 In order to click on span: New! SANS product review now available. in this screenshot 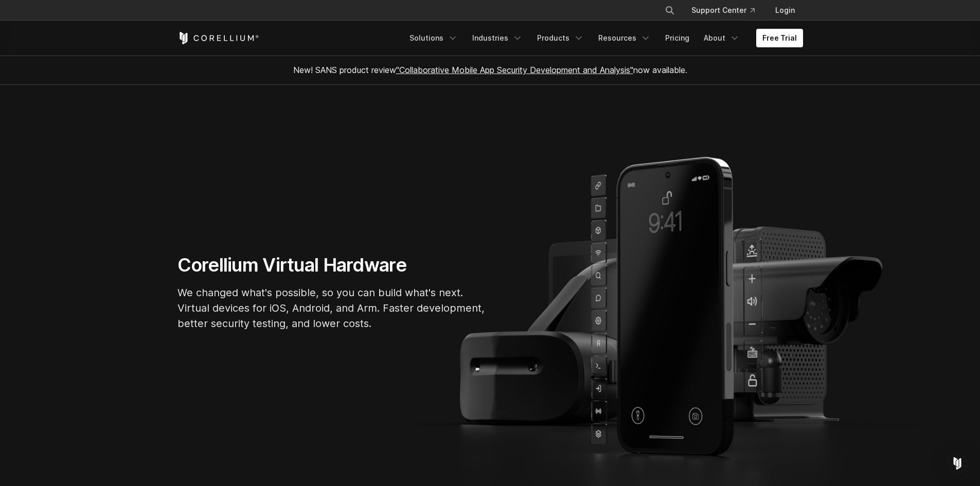, I will do `click(490, 70)`.